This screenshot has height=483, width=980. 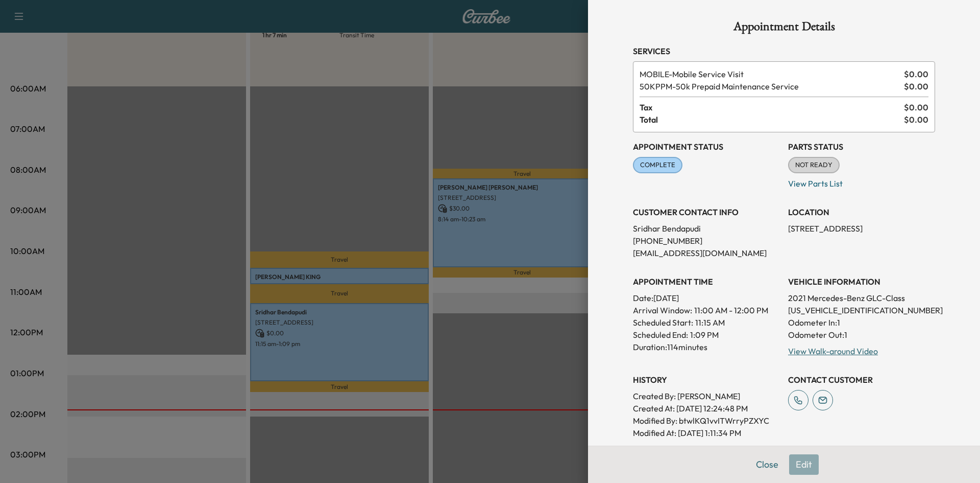 What do you see at coordinates (706, 347) in the screenshot?
I see `p: Duration: 114 minutes` at bounding box center [706, 347].